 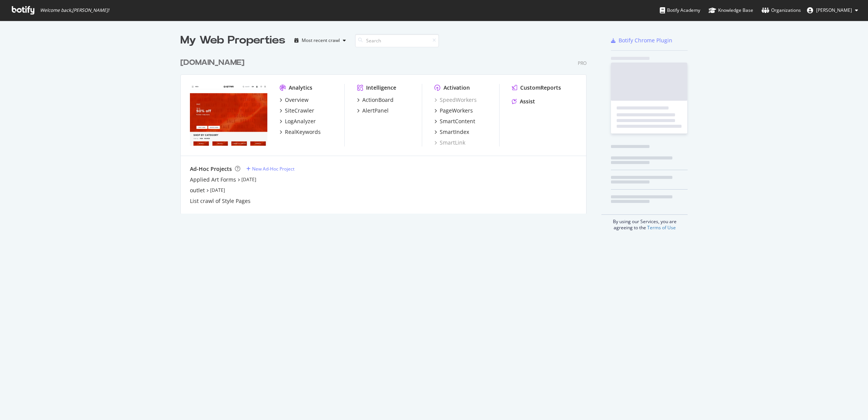 I want to click on div: RealKeywords, so click(x=303, y=132).